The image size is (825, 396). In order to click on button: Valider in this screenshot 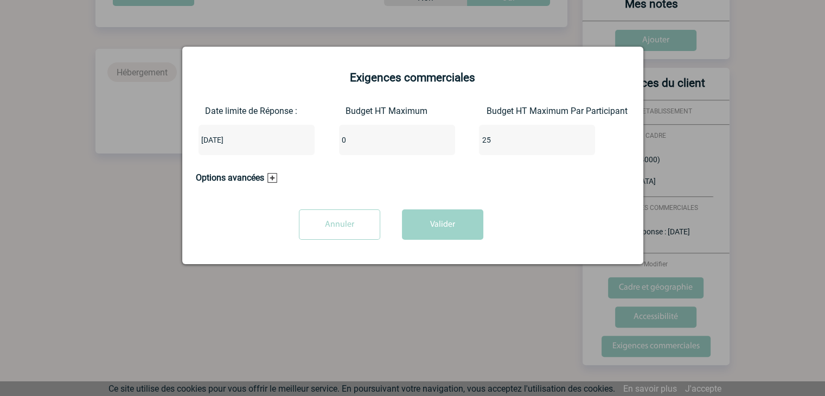, I will do `click(443, 225)`.